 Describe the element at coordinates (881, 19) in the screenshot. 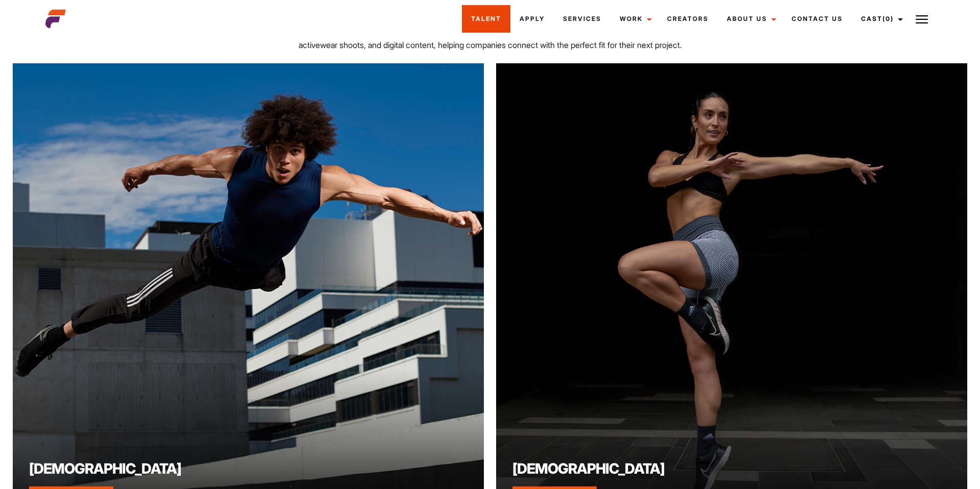

I see `a: Cast(0)` at that location.